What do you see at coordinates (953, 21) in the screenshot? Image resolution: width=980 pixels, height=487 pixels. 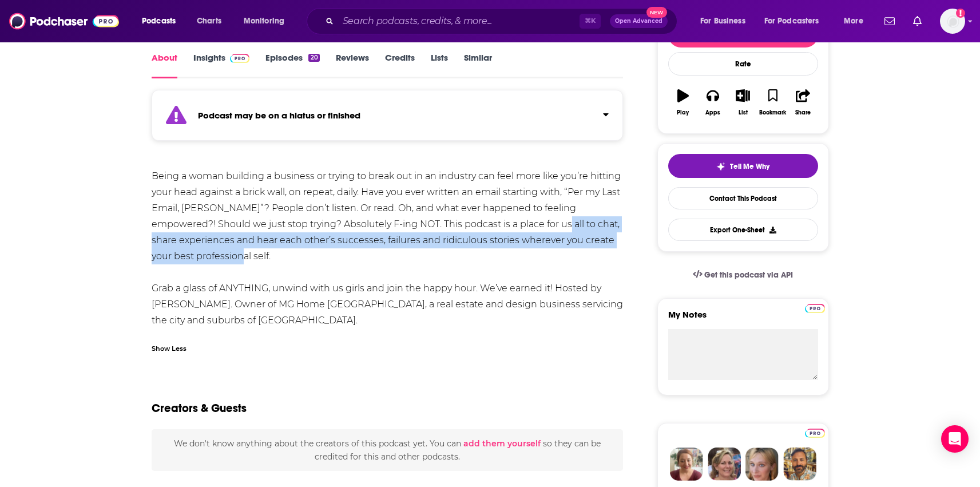 I see `span: Logged in as rowan.sullivan` at bounding box center [953, 21].